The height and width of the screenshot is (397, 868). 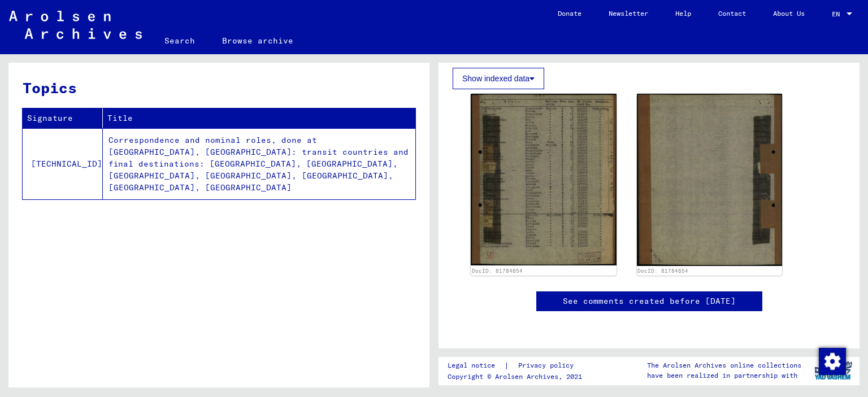 I want to click on img: 002.jpg, so click(x=710, y=180).